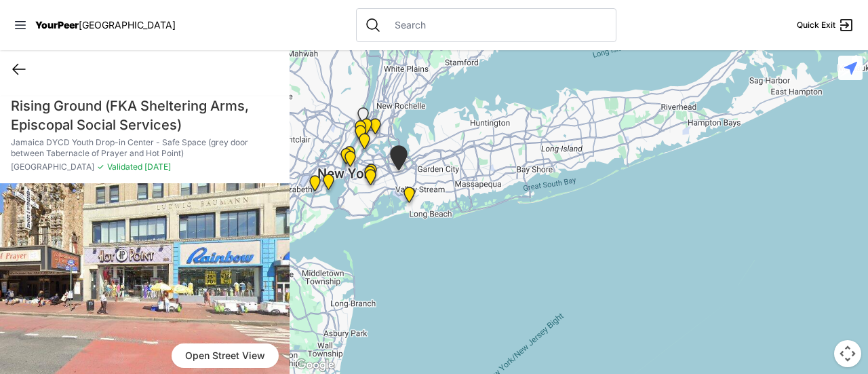 This screenshot has height=374, width=868. I want to click on div: Brooklyn DYCD Youth Drop-in Center, so click(370, 180).